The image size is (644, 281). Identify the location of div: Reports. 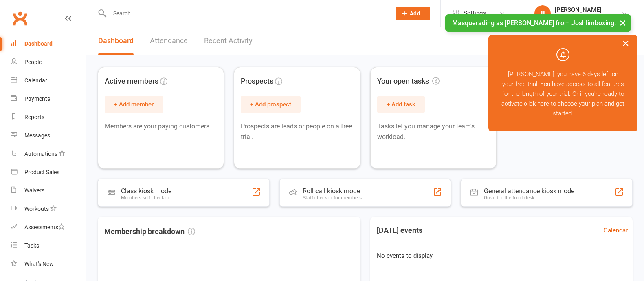
(34, 117).